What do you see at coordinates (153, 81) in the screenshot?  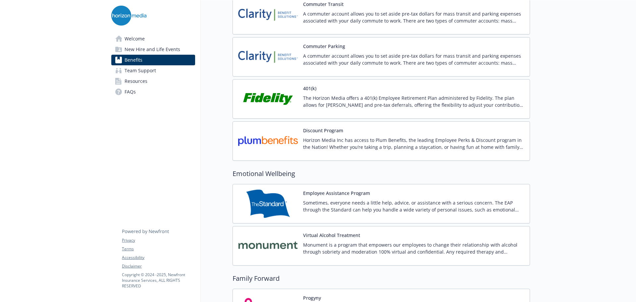 I see `a: Resources` at bounding box center [153, 81].